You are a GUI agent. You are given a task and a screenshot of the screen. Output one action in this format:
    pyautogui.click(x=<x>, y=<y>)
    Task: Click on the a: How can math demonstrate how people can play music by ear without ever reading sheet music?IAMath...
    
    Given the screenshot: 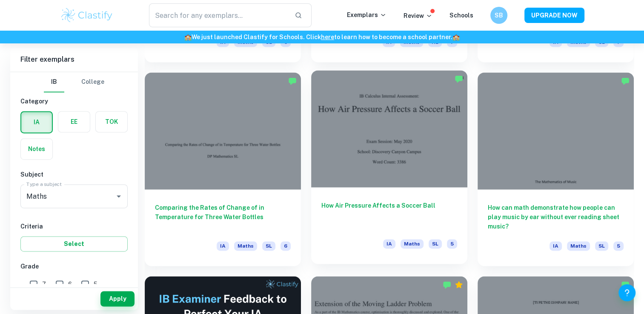 What is the action you would take?
    pyautogui.click(x=556, y=169)
    